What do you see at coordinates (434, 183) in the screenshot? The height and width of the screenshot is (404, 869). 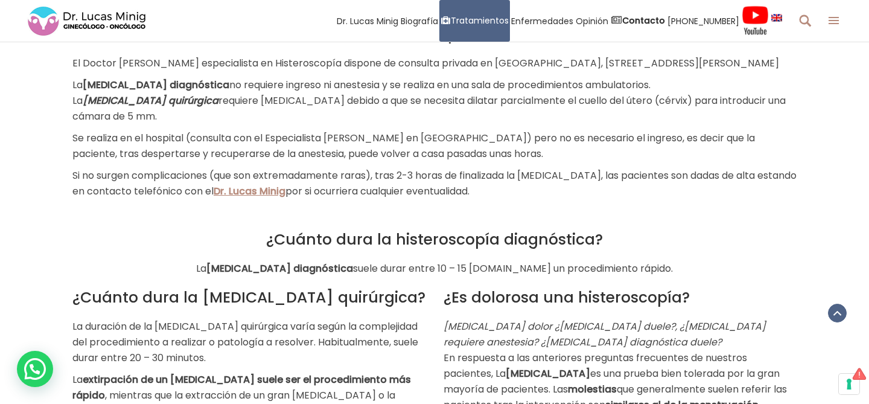 I see `p: Si no surgen complicaciones (que son extremadamente raras), tras 2-3 horas de finalizada la [MEDI...` at bounding box center [434, 183].